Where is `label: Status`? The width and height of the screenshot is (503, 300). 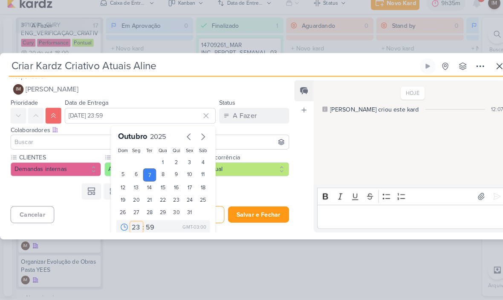 label: Status is located at coordinates (222, 108).